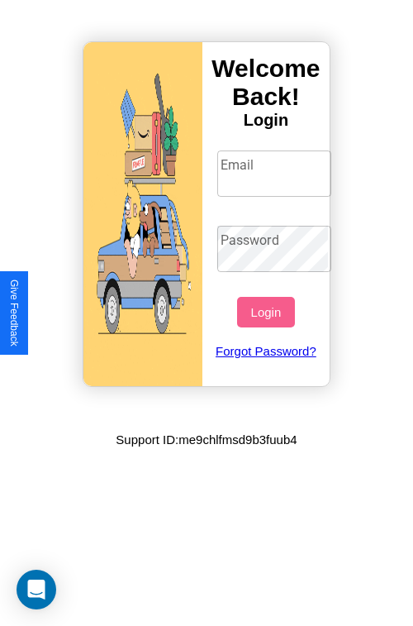  Describe the element at coordinates (36, 590) in the screenshot. I see `div: Open Intercom Messenger` at that location.